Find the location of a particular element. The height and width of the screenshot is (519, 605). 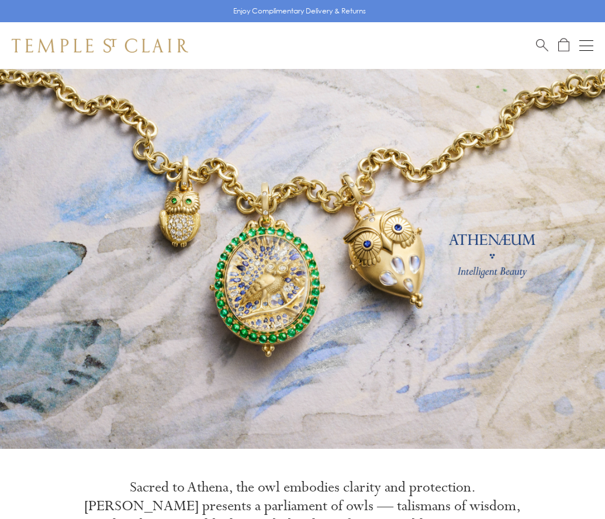

a: Open Shopping Bag is located at coordinates (563, 45).